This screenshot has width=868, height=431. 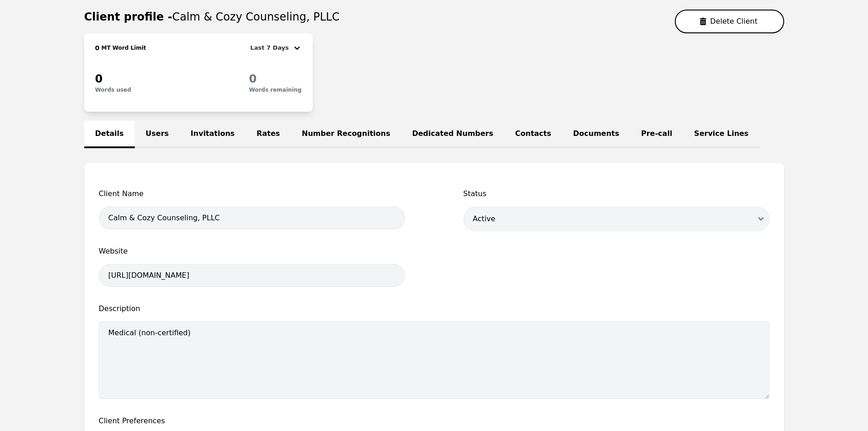 What do you see at coordinates (212, 135) in the screenshot?
I see `a: Invitations` at bounding box center [212, 135].